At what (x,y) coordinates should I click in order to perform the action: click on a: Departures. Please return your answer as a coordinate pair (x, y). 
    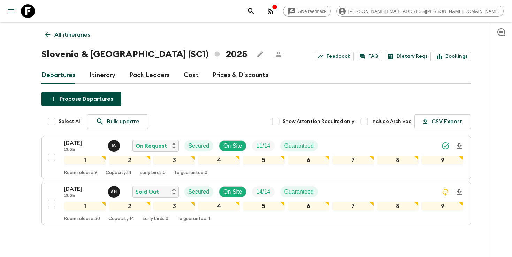
    Looking at the image, I should click on (59, 75).